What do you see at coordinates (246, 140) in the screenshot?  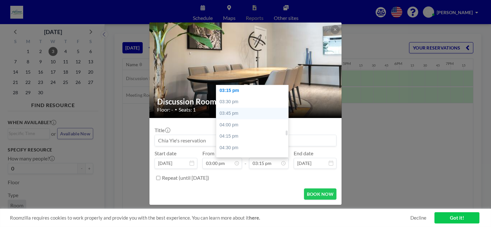 I see `input: Chia Yie's reservation` at bounding box center [246, 140].